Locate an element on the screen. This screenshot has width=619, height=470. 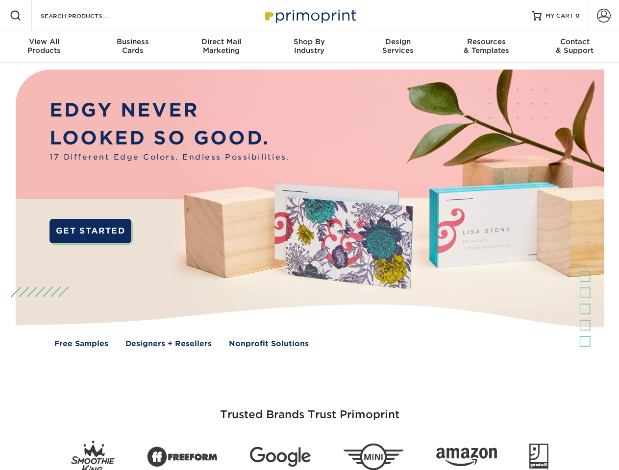
a: DesignServices is located at coordinates (398, 47).